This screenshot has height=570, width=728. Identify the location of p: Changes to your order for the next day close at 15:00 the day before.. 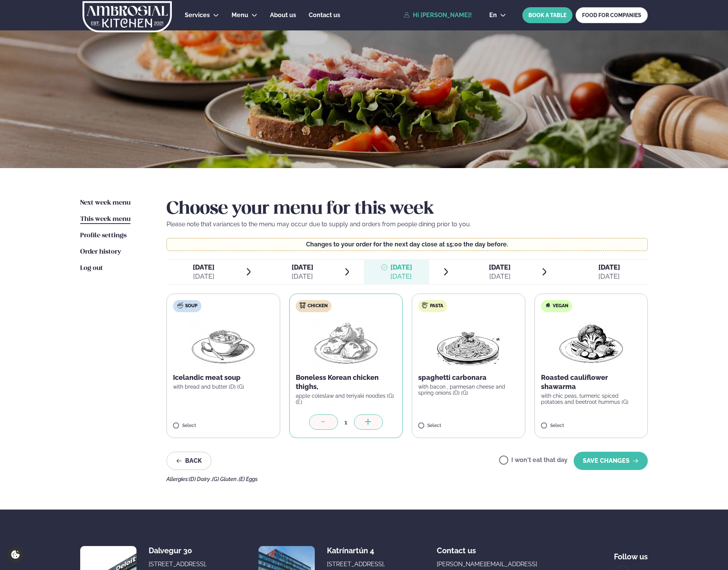
(408, 245).